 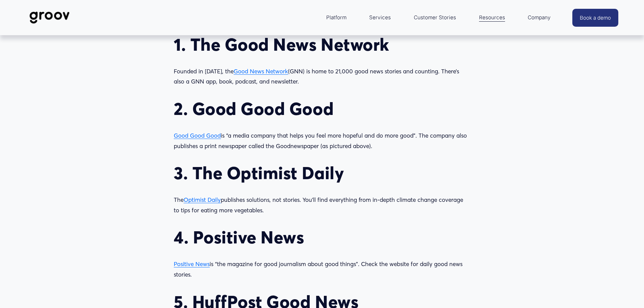 What do you see at coordinates (540, 17) in the screenshot?
I see `span: Company` at bounding box center [540, 17].